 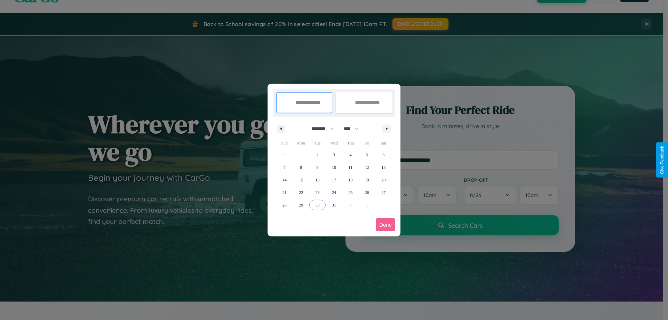 I want to click on span: 10, so click(x=334, y=167).